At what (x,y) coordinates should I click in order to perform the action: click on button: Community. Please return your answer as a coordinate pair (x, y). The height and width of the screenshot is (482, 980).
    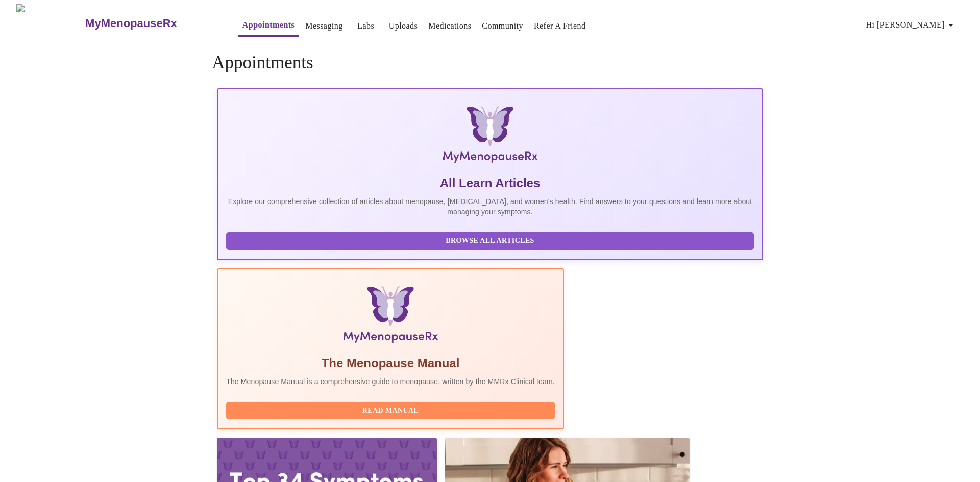
    Looking at the image, I should click on (502, 26).